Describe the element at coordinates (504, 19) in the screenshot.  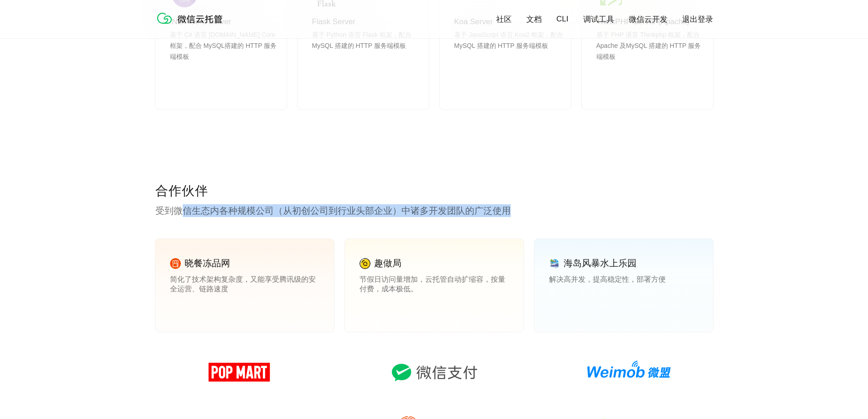
I see `a: 社区` at that location.